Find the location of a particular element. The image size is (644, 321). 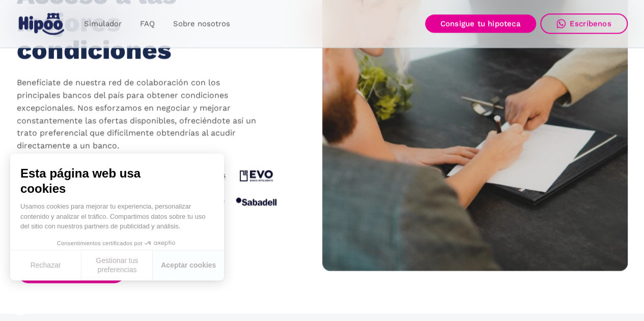

a: FAQ is located at coordinates (147, 24).